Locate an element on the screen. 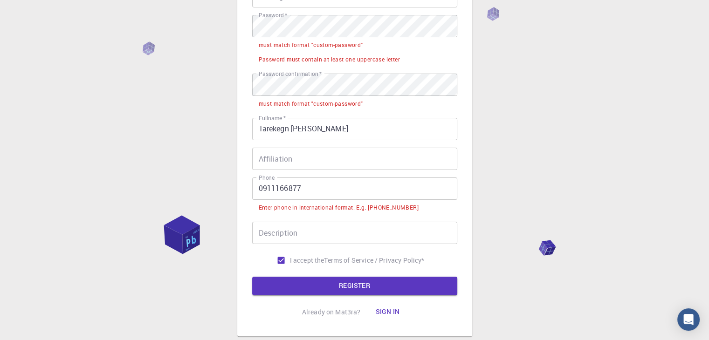 The height and width of the screenshot is (340, 709). button: Sign in is located at coordinates (387, 312).